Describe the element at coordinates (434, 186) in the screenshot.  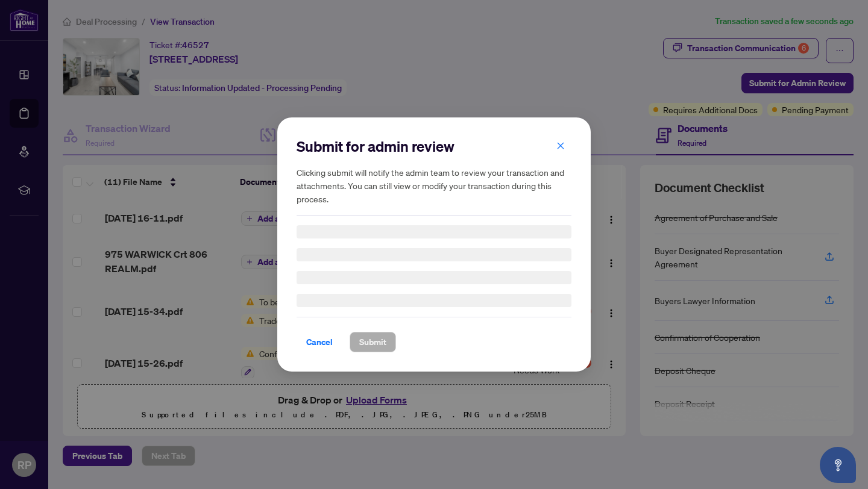
I see `h5: Clicking submit will notify the admin team to review your transaction and attachments. You can st...` at that location.